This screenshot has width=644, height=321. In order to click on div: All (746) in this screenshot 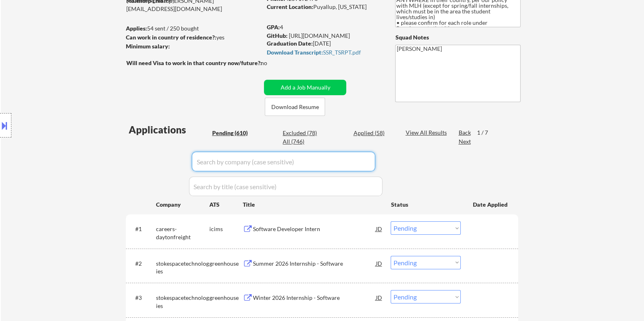, I will do `click(303, 142)`.